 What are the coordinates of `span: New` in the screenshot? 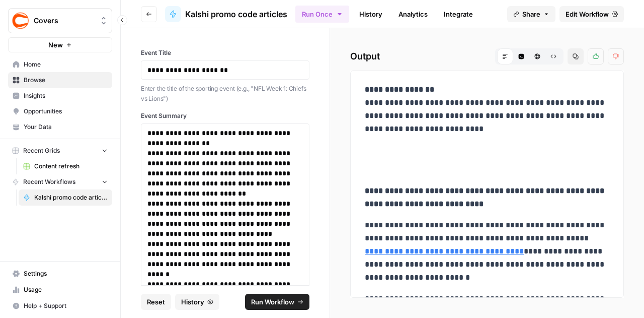 It's located at (55, 45).